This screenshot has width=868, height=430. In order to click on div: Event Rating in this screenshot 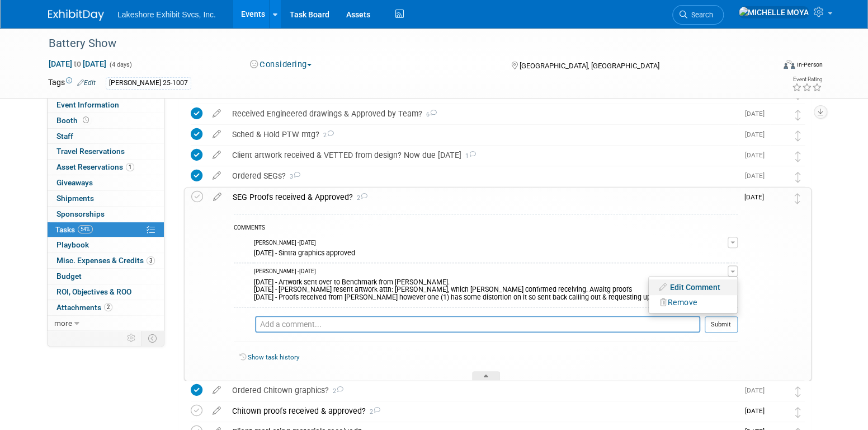, I will do `click(807, 79)`.